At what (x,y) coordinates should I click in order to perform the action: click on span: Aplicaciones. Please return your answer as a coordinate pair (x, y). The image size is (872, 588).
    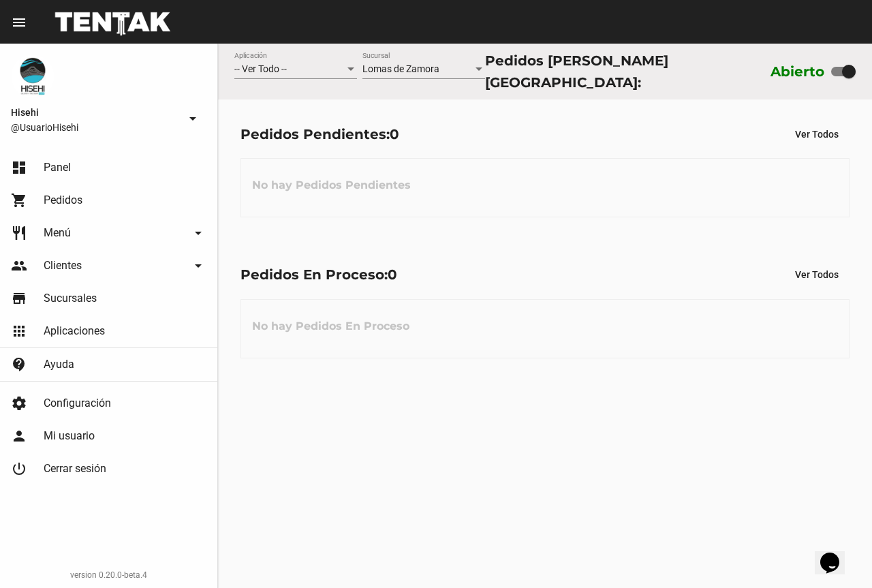
    Looking at the image, I should click on (74, 331).